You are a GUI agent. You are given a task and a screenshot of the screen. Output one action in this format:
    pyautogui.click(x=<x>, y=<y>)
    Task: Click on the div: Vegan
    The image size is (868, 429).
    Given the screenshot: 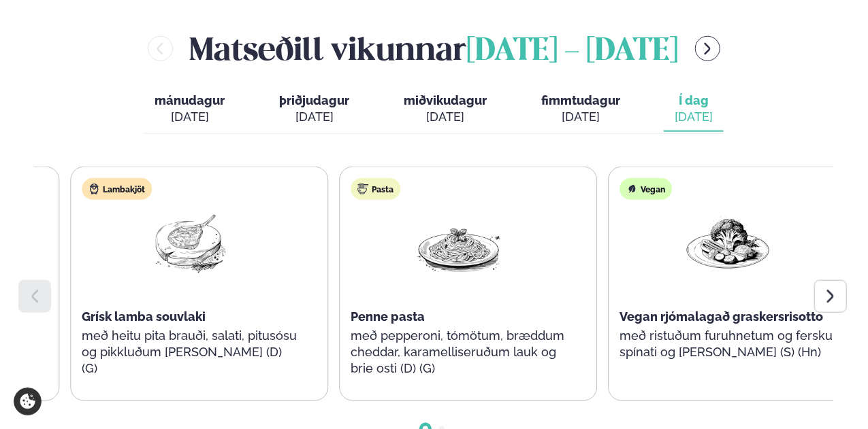 What is the action you would take?
    pyautogui.click(x=646, y=189)
    